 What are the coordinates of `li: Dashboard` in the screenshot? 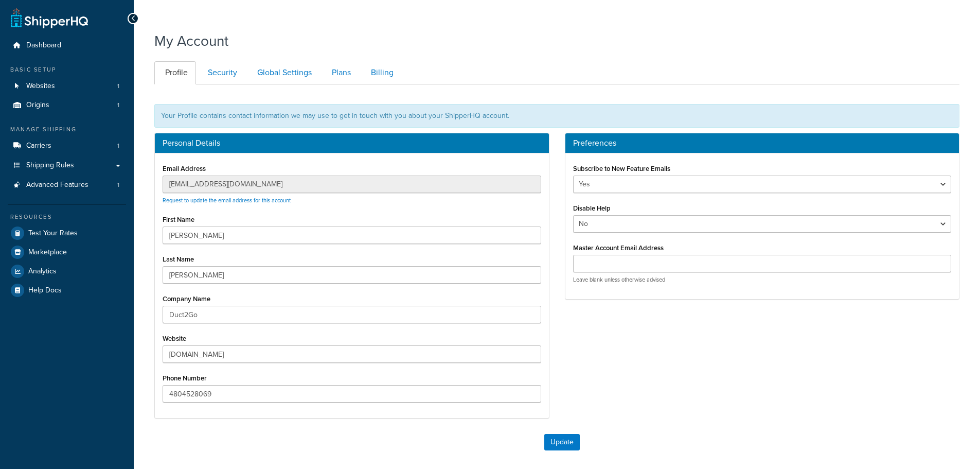 It's located at (67, 45).